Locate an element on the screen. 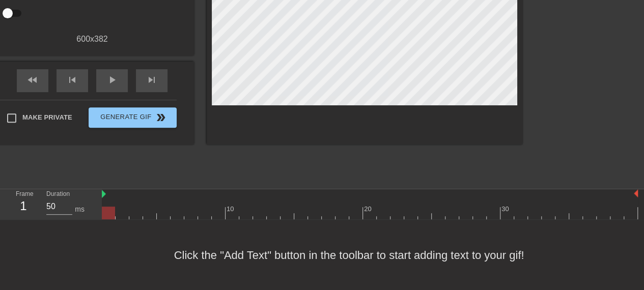 This screenshot has height=290, width=644. div: Frame is located at coordinates (23, 204).